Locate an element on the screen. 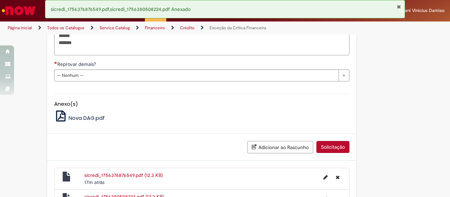  ul: Trilhas de página is located at coordinates (150, 28).